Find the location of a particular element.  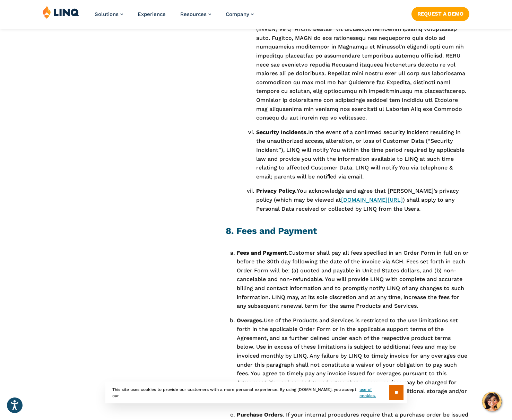

button: Hello, have a question? Let’s chat. is located at coordinates (492, 402).